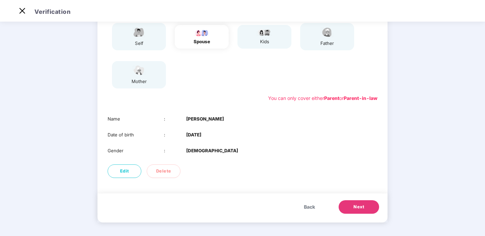 This screenshot has width=485, height=236. Describe the element at coordinates (360, 98) in the screenshot. I see `b: Parent-in-law` at that location.